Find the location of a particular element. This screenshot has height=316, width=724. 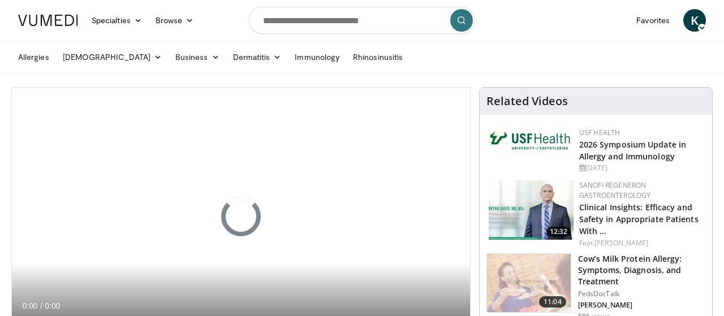

a: Sanofi Regeneron Gastroenterology is located at coordinates (615, 190).